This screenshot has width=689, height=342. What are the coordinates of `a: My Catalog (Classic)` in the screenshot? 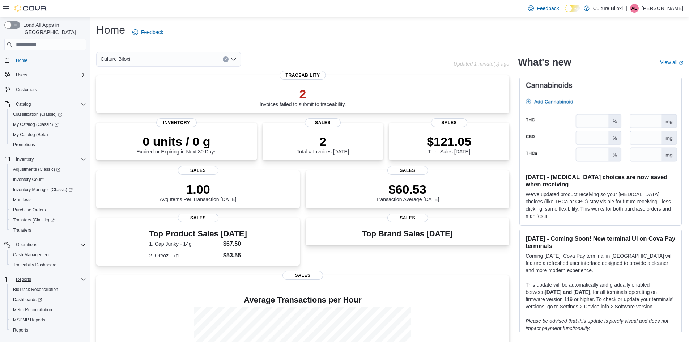 It's located at (36, 124).